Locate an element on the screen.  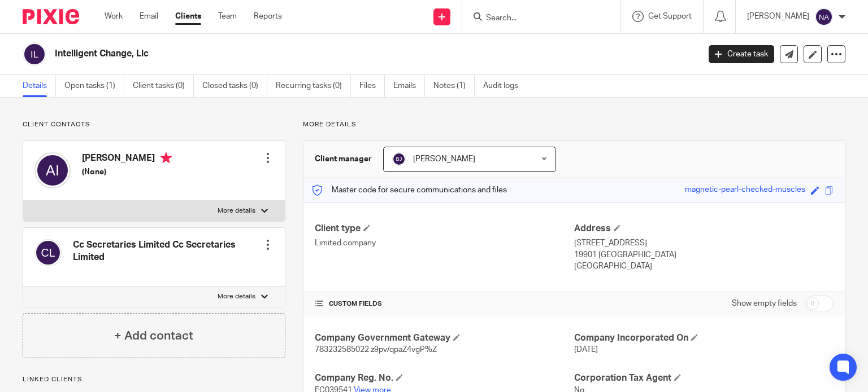
label: Show empty fields is located at coordinates (764, 303).